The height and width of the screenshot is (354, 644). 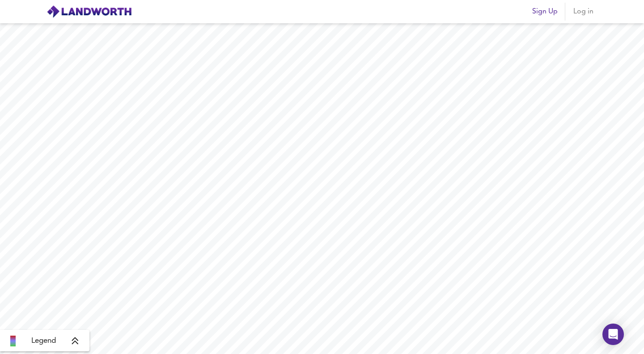 What do you see at coordinates (583, 12) in the screenshot?
I see `span: Log in` at bounding box center [583, 12].